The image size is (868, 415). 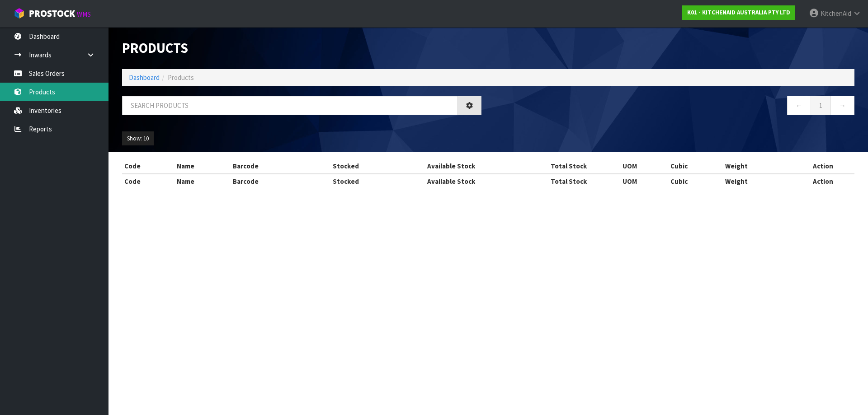 I want to click on a: 1, so click(x=820, y=105).